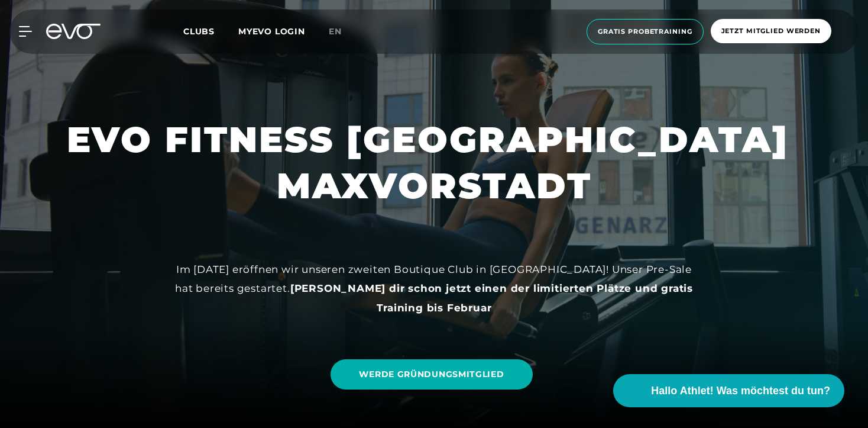  Describe the element at coordinates (342, 31) in the screenshot. I see `a: en` at that location.